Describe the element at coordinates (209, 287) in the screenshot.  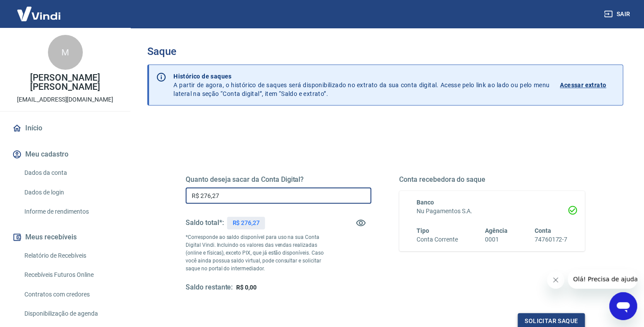
I see `h5: Saldo restante:` at that location.